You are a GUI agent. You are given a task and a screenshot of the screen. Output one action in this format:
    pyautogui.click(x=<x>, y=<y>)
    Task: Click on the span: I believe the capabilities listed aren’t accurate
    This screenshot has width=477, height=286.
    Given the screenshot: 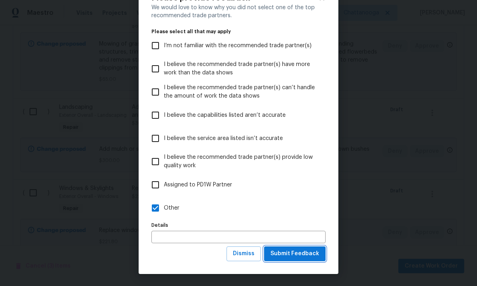 What is the action you would take?
    pyautogui.click(x=225, y=115)
    